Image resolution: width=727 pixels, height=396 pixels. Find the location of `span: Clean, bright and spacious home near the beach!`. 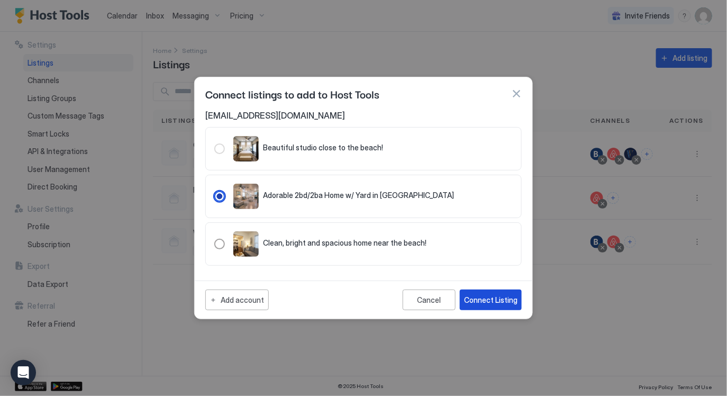

span: Clean, bright and spacious home near the beach! is located at coordinates (344, 243).